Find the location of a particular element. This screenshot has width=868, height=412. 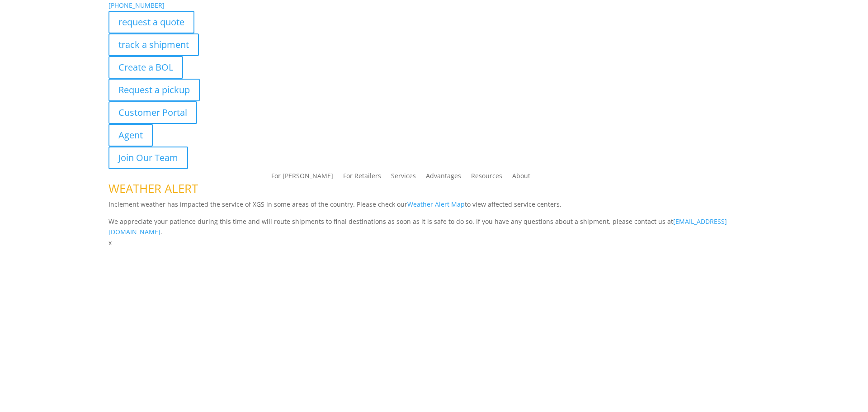

p: x is located at coordinates (434, 242).